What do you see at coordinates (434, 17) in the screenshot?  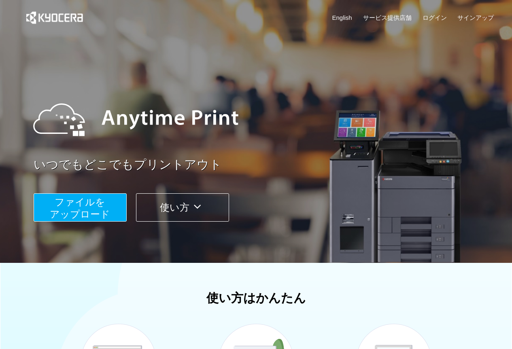 I see `a: ログイン` at bounding box center [434, 17].